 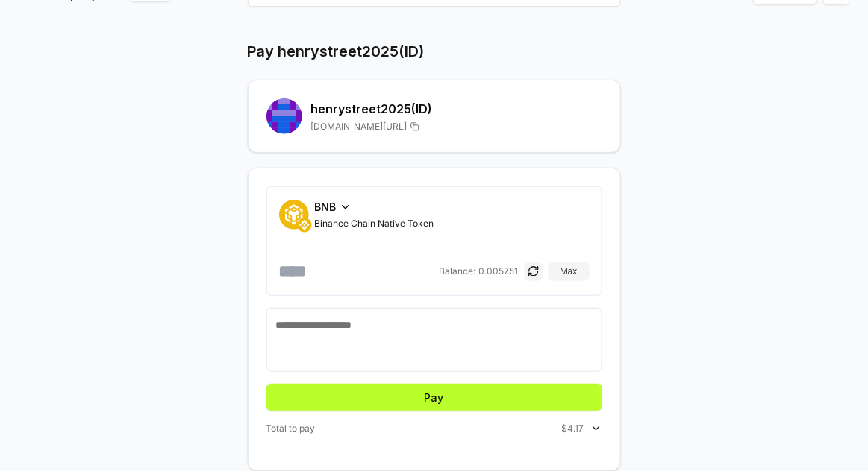 I want to click on img: Binance Chain Native Token, so click(x=294, y=215).